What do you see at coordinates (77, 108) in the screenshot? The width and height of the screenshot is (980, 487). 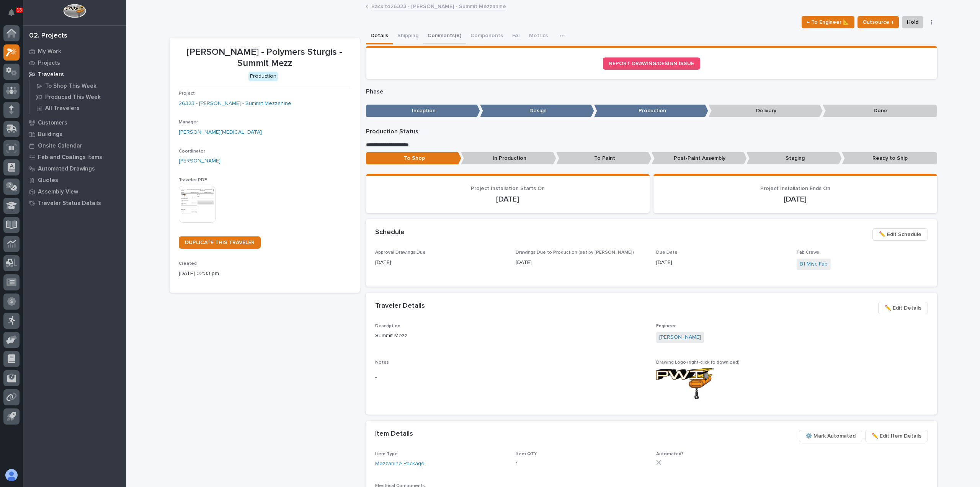 I see `a: All Travelers` at bounding box center [77, 108].